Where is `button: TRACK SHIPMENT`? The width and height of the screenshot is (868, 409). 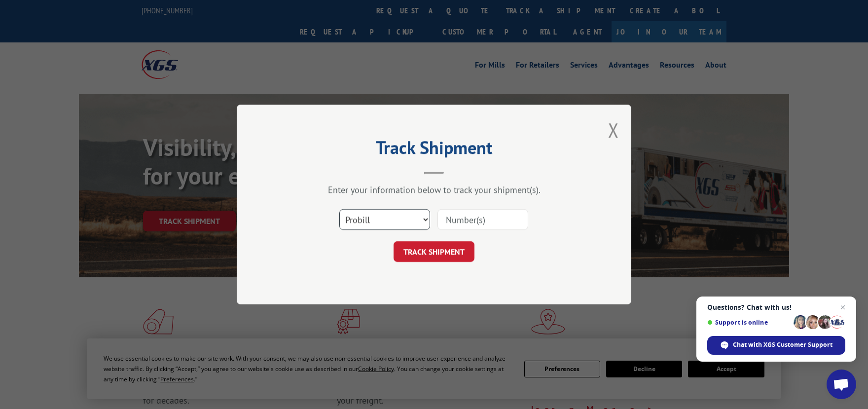
button: TRACK SHIPMENT is located at coordinates (434, 252).